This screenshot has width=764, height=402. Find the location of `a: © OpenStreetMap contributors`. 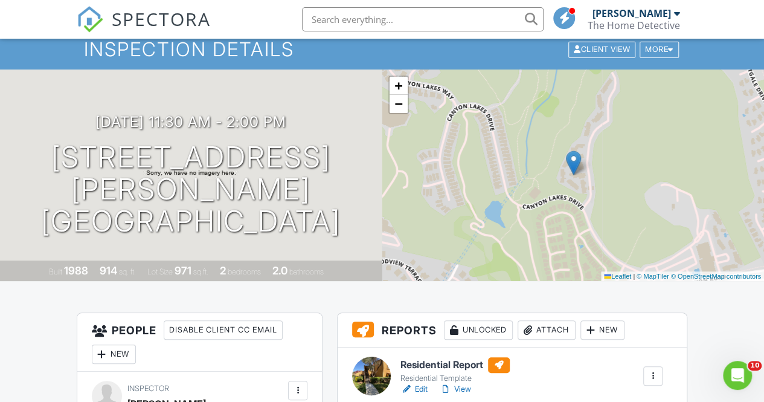

a: © OpenStreetMap contributors is located at coordinates (716, 276).